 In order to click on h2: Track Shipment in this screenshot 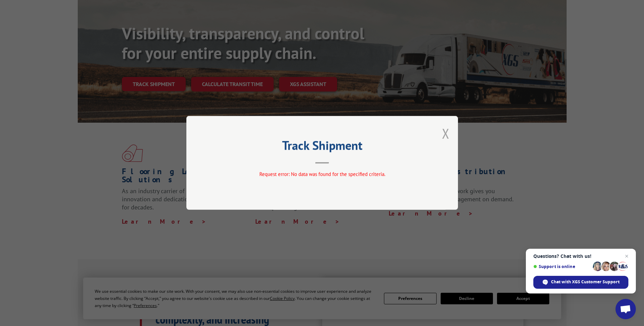, I will do `click(322, 147)`.